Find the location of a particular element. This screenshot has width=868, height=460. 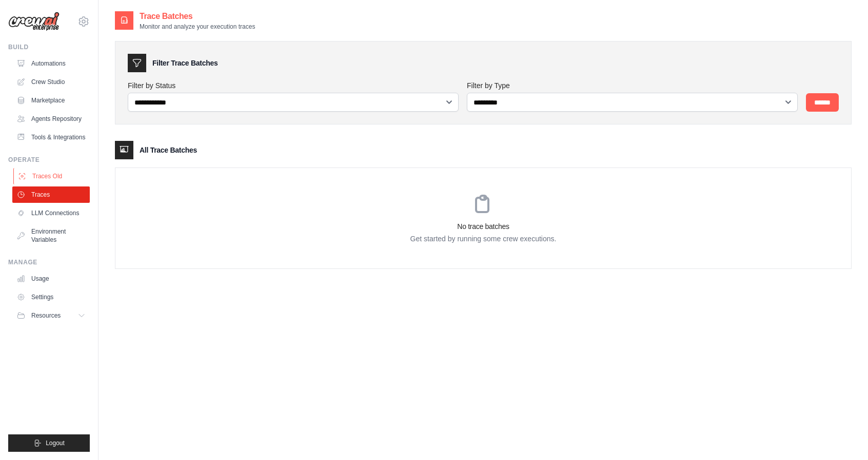

a: Usage is located at coordinates (51, 279).